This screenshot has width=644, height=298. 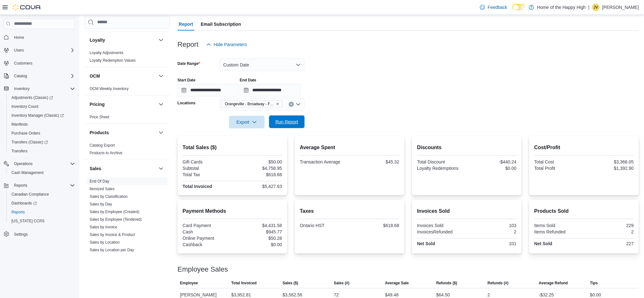 What do you see at coordinates (349, 148) in the screenshot?
I see `h2: Average Spent` at bounding box center [349, 148].